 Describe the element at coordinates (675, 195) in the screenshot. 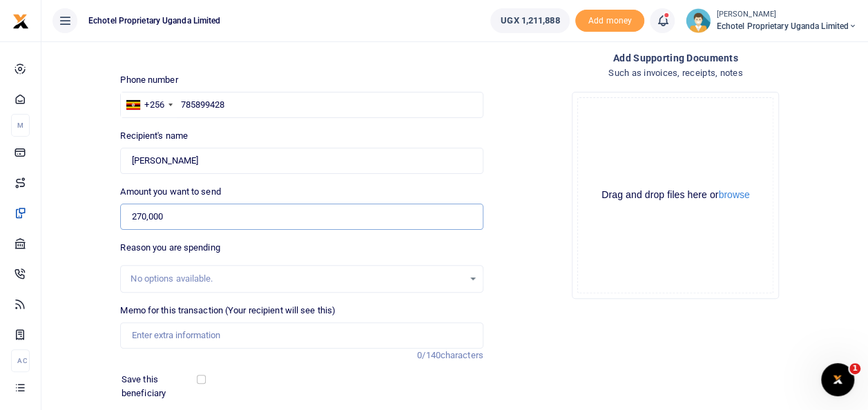

I see `div: Drag and drop files here or` at that location.